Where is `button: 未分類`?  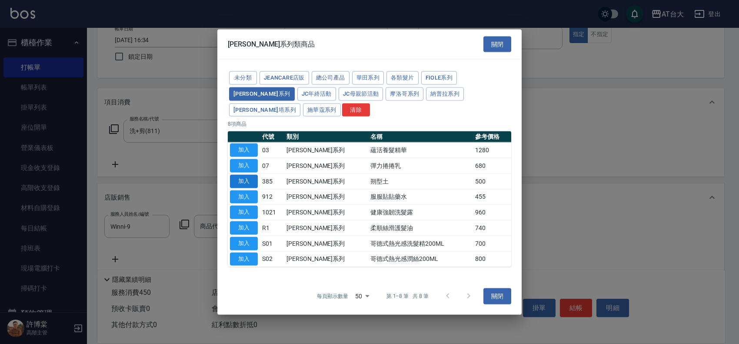
button: 未分類 is located at coordinates (243, 78).